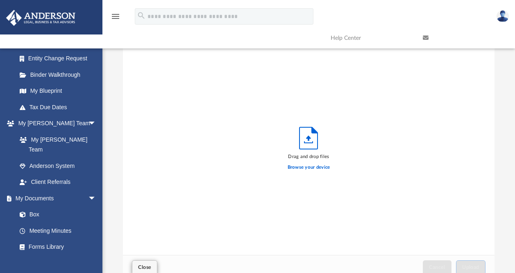 The image size is (515, 273). What do you see at coordinates (56, 214) in the screenshot?
I see `a: Box` at bounding box center [56, 214].